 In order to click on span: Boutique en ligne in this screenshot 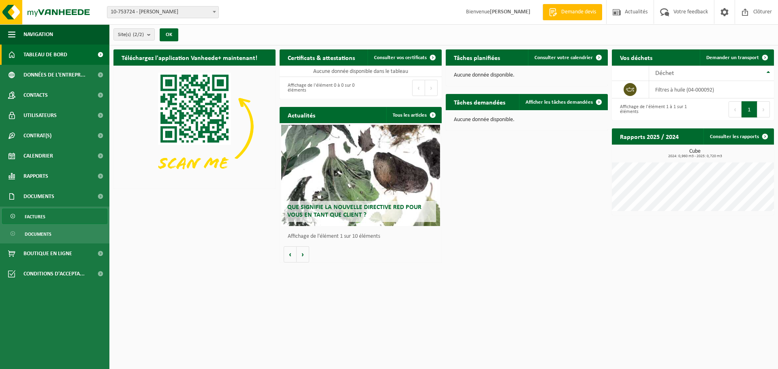, I will do `click(48, 254)`.